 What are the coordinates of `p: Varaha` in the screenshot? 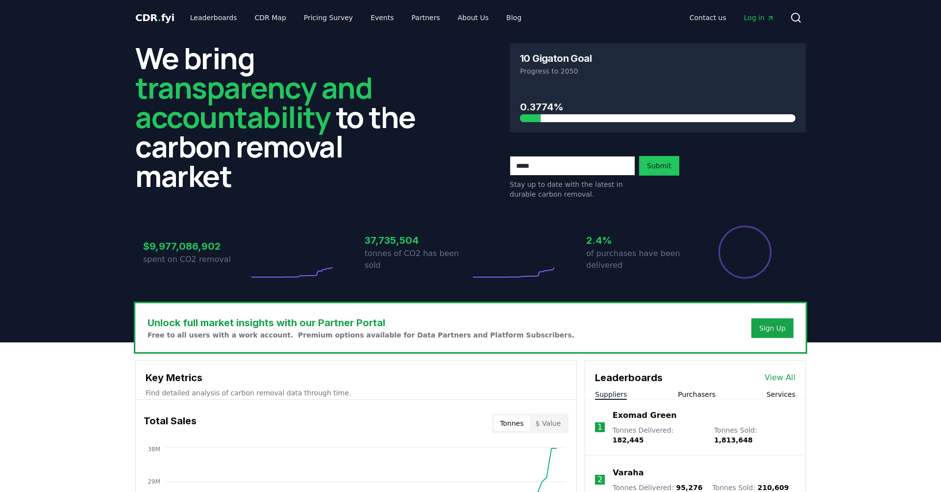 It's located at (628, 472).